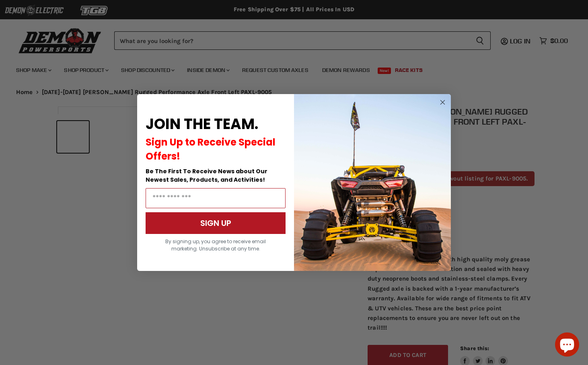 Image resolution: width=588 pixels, height=365 pixels. Describe the element at coordinates (216, 223) in the screenshot. I see `button: SIGN UP` at that location.